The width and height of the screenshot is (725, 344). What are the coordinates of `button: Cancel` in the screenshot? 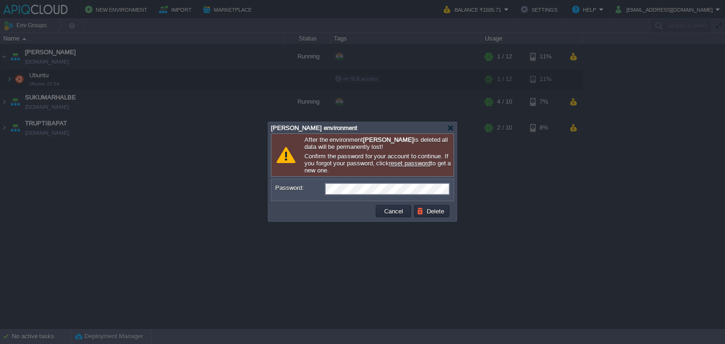 It's located at (394, 211).